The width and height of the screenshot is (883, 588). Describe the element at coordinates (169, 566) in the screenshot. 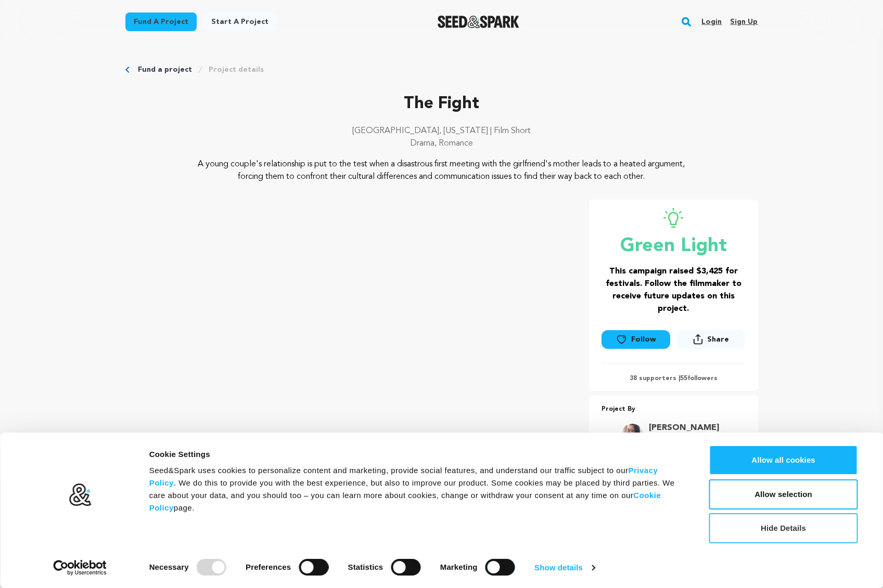

I see `strong: Necessary` at that location.